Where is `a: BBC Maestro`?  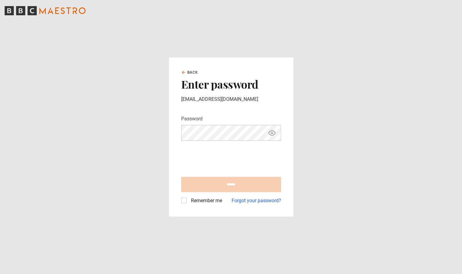
a: BBC Maestro is located at coordinates (45, 11).